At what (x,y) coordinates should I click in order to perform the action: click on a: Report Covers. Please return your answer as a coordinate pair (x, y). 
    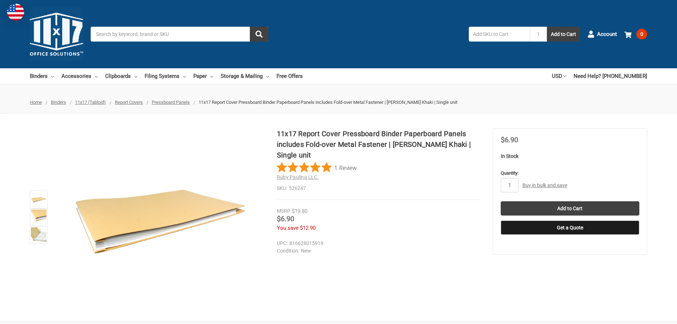
    Looking at the image, I should click on (129, 102).